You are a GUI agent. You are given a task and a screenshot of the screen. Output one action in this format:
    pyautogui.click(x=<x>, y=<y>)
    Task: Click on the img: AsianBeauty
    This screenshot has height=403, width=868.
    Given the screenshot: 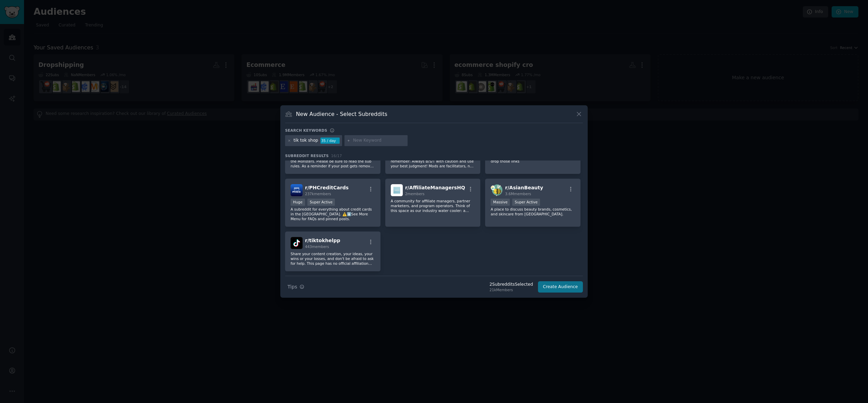 What is the action you would take?
    pyautogui.click(x=496, y=190)
    